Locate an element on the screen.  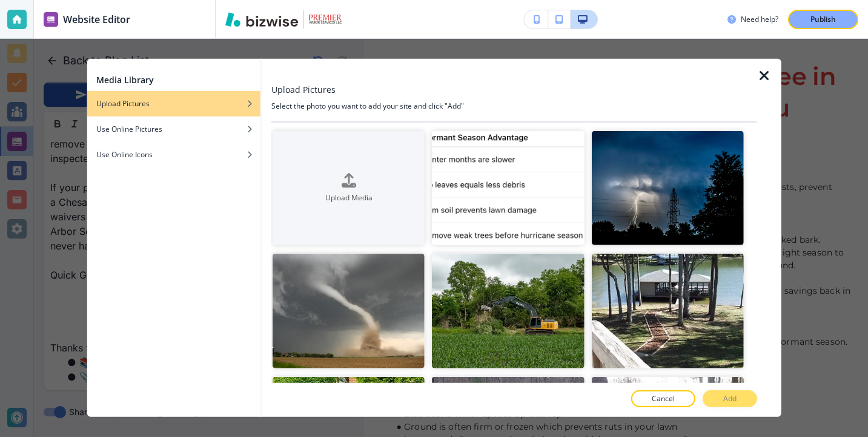
img: Bizwise Logo is located at coordinates (262, 19).